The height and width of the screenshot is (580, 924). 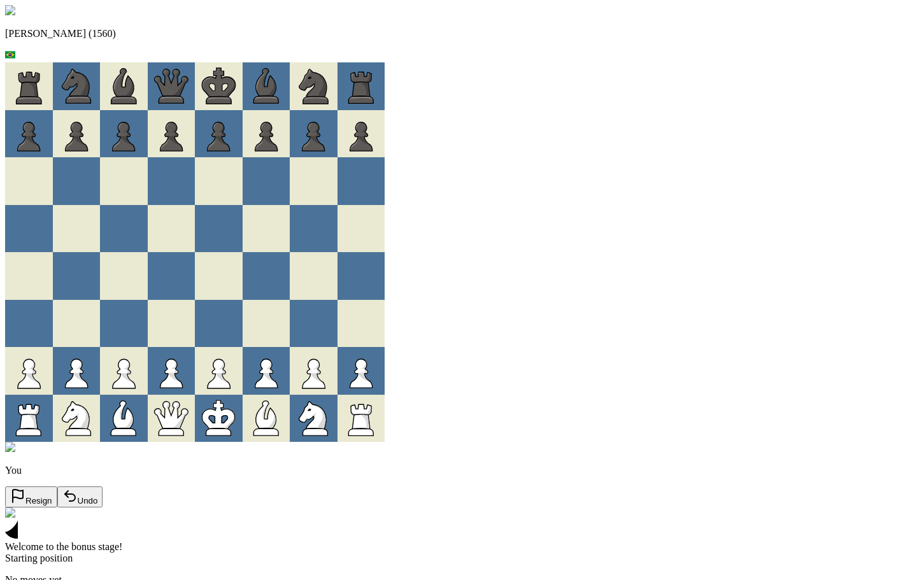 What do you see at coordinates (11, 11) in the screenshot?
I see `img: default.png` at bounding box center [11, 11].